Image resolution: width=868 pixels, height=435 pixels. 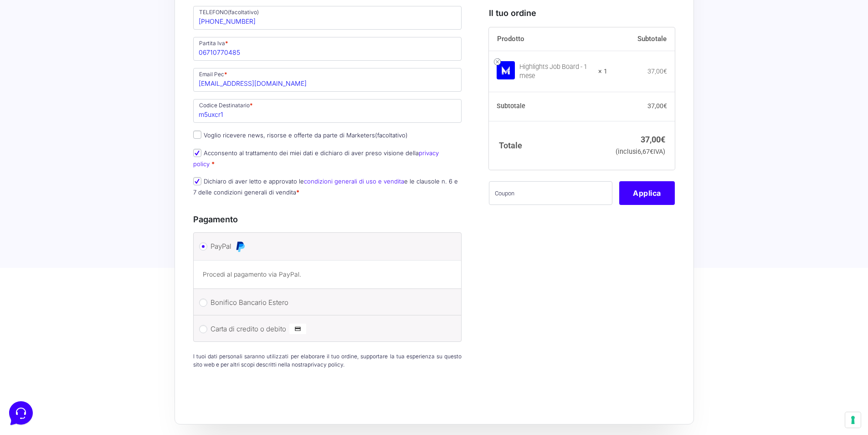 I want to click on p: Procedi al pagamento via PayPal., so click(x=328, y=274).